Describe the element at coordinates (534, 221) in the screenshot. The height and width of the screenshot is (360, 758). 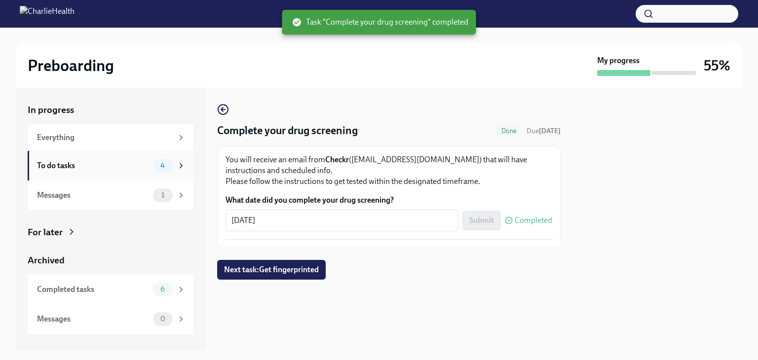
I see `span: Completed` at that location.